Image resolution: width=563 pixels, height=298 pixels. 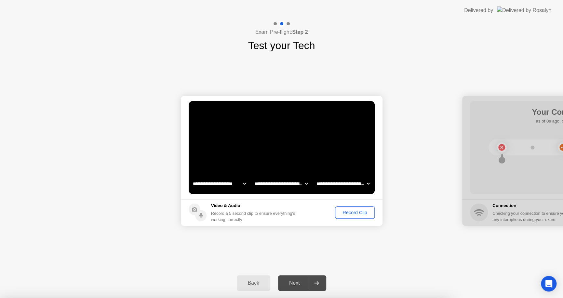 I want to click on select: Available microphones, so click(x=343, y=184).